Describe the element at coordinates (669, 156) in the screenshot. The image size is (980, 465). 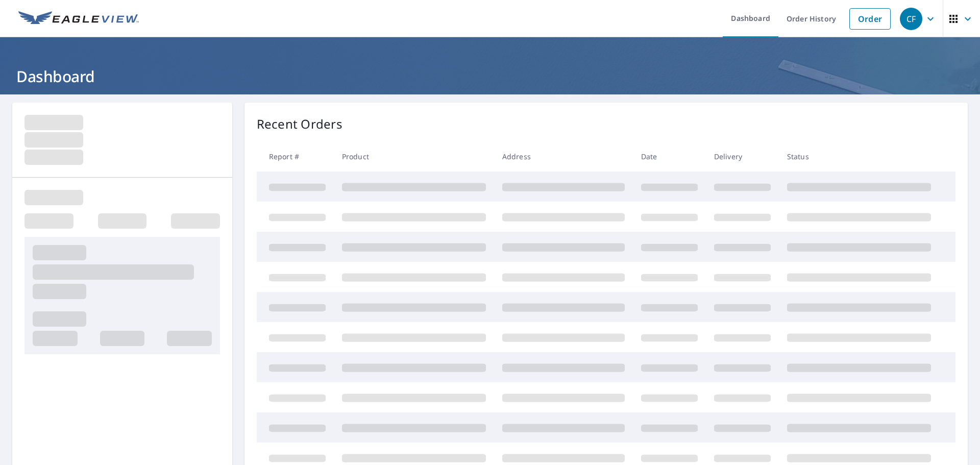
I see `th: Date` at that location.